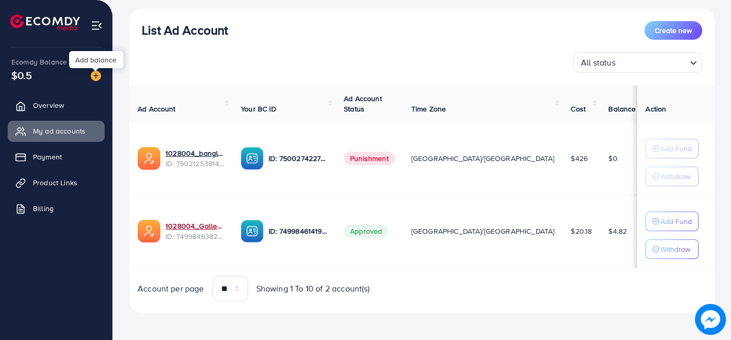  I want to click on a: Billing, so click(56, 208).